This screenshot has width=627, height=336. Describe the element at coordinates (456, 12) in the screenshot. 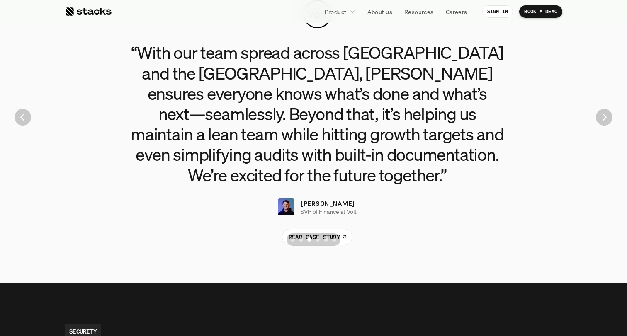

I see `p: Careers` at that location.